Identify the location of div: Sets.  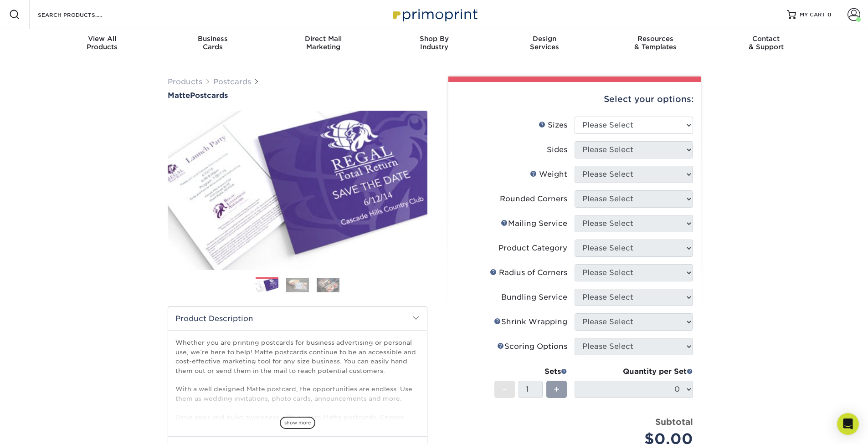
(531, 372).